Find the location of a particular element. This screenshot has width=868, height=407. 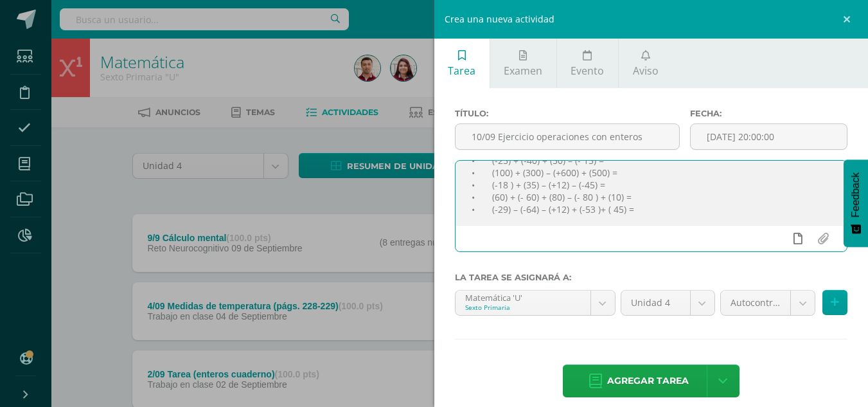

span: Unidad 4 is located at coordinates (655, 303).